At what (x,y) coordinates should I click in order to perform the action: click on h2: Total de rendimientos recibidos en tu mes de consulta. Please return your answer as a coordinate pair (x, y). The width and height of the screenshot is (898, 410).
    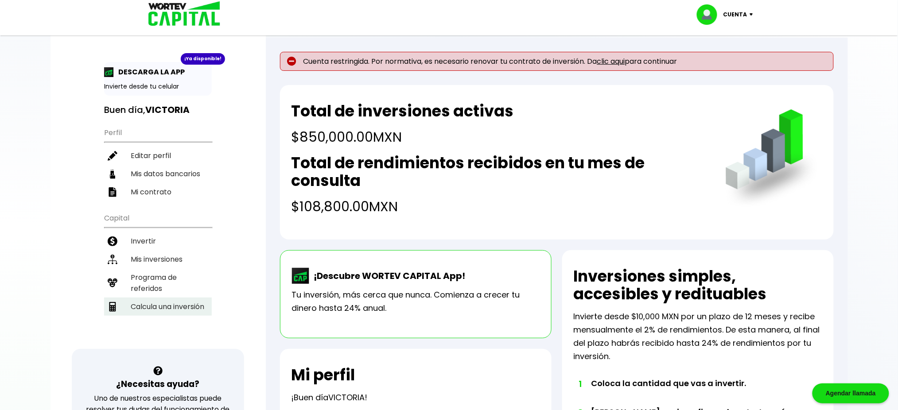
    Looking at the image, I should click on (500, 172).